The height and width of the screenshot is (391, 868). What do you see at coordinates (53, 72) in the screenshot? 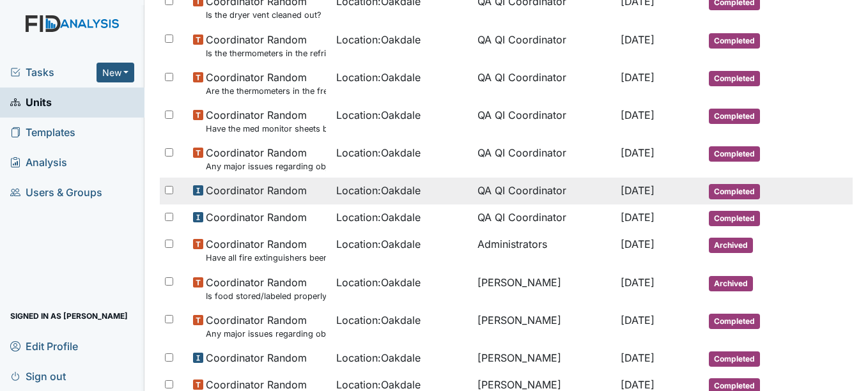
I see `a: Tasks` at bounding box center [53, 72].